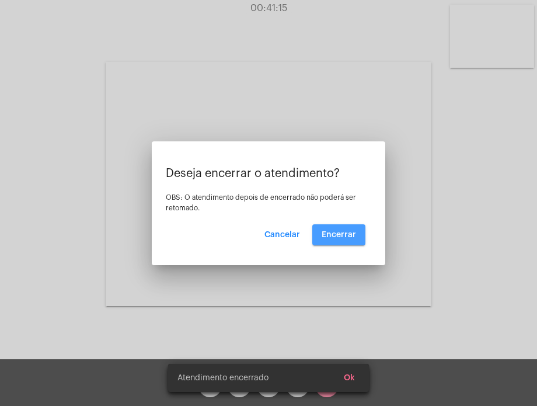 This screenshot has width=537, height=406. I want to click on span: Ok, so click(349, 378).